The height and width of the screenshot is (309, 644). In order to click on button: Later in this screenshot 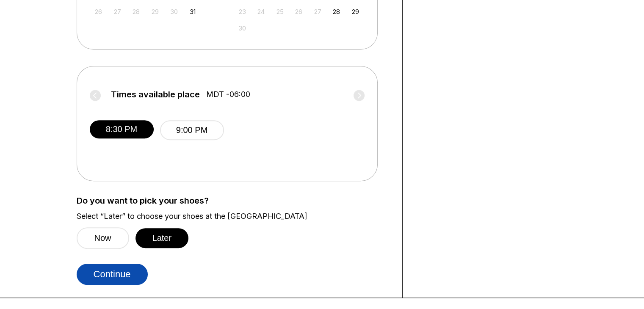, I will do `click(162, 238)`.